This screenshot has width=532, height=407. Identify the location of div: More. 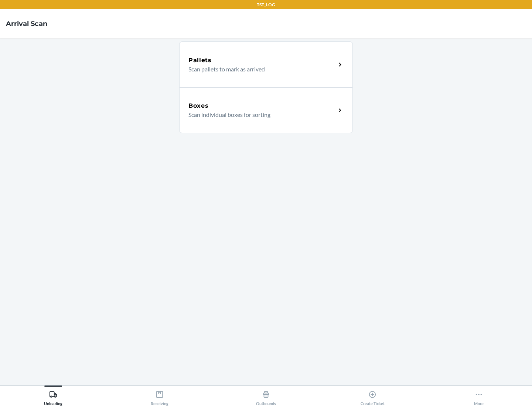
(479, 396).